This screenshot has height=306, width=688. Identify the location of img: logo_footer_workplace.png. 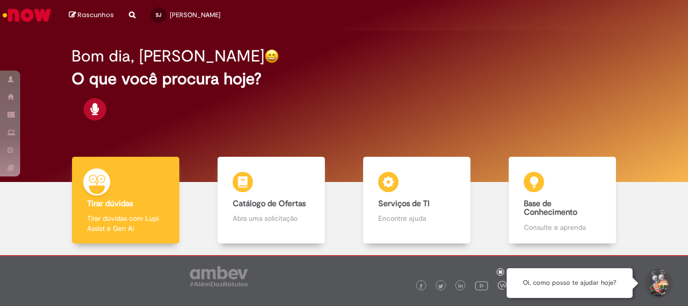
(502, 285).